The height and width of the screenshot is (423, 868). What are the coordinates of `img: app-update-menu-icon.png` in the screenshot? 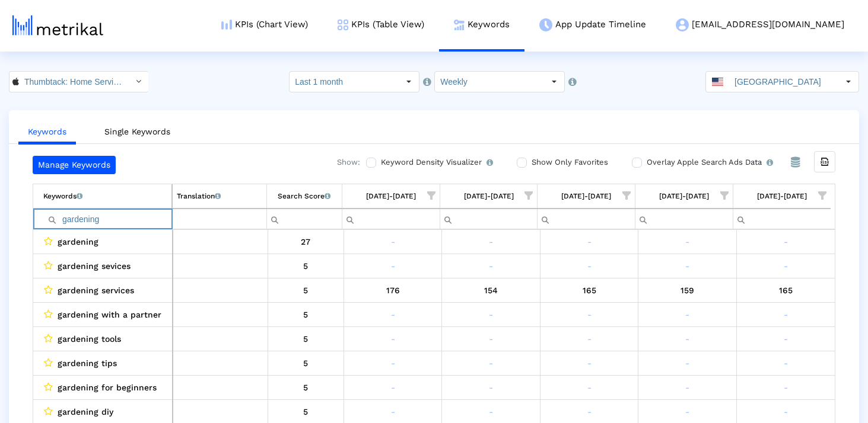 It's located at (546, 25).